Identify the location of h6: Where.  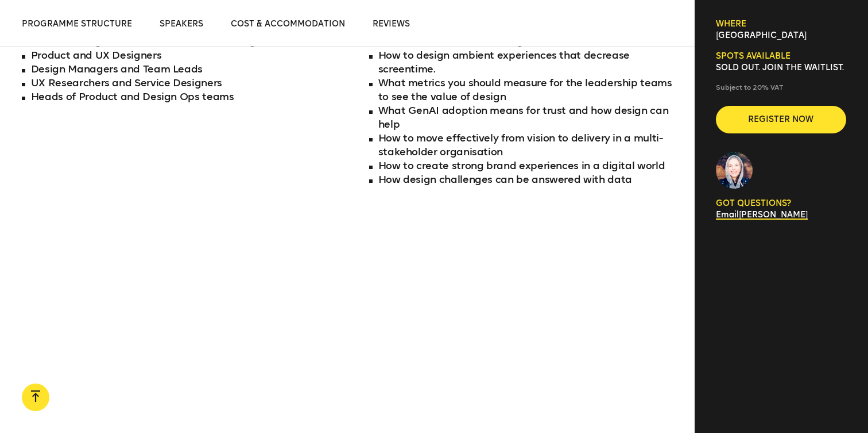
(781, 24).